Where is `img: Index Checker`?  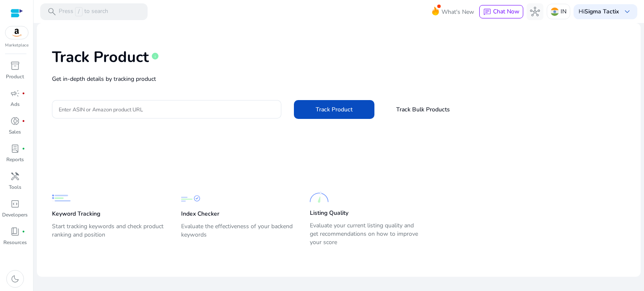 img: Index Checker is located at coordinates (190, 198).